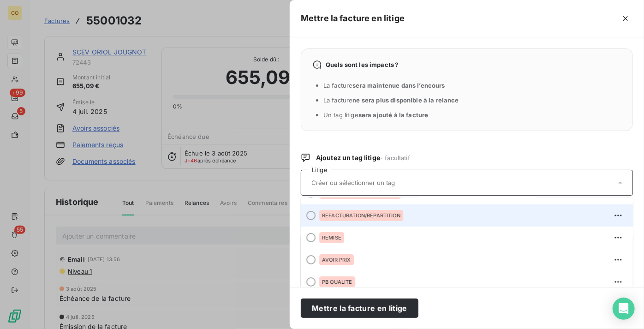 The image size is (644, 329). Describe the element at coordinates (362, 65) in the screenshot. I see `span: Quels sont les impacts ?` at that location.